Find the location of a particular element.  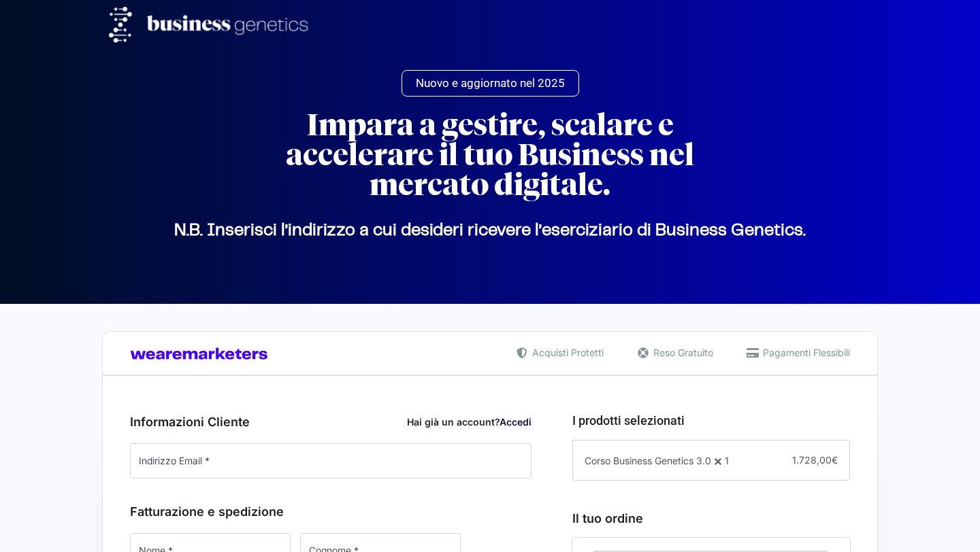

a: Nuovo e aggiornato nel 2025 is located at coordinates (490, 83).